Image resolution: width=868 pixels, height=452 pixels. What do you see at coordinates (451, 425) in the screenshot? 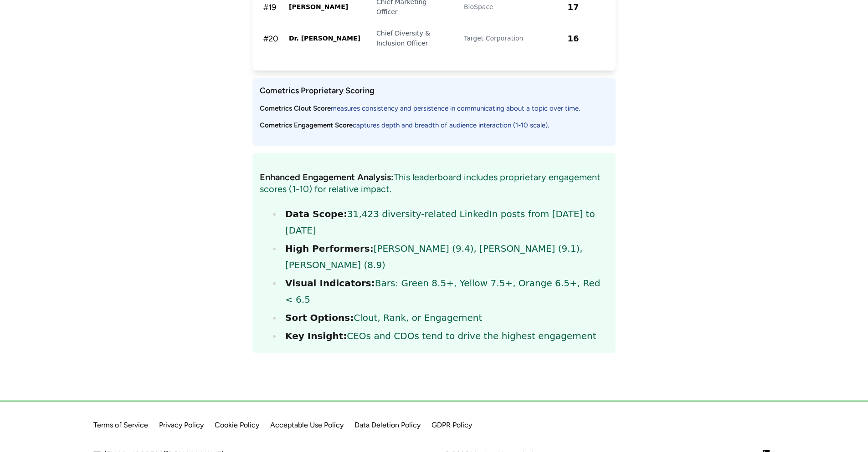
I see `a: GDPR Policy` at bounding box center [451, 425].